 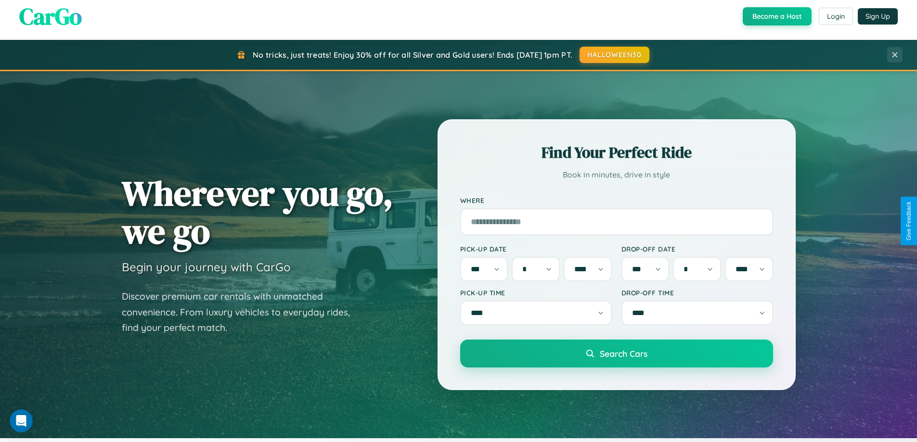 I want to click on div: Give Feedback, so click(x=909, y=221).